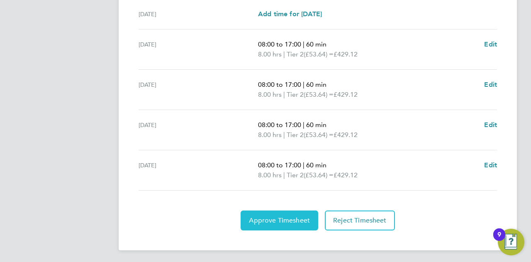 The height and width of the screenshot is (262, 531). What do you see at coordinates (279, 220) in the screenshot?
I see `button: Approve Timesheet` at bounding box center [279, 220].